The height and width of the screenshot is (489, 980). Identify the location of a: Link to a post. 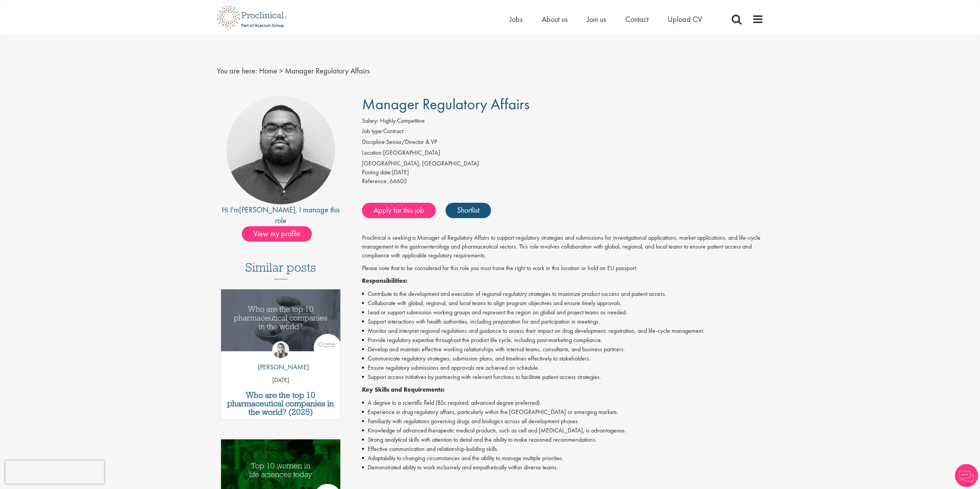
(281, 323).